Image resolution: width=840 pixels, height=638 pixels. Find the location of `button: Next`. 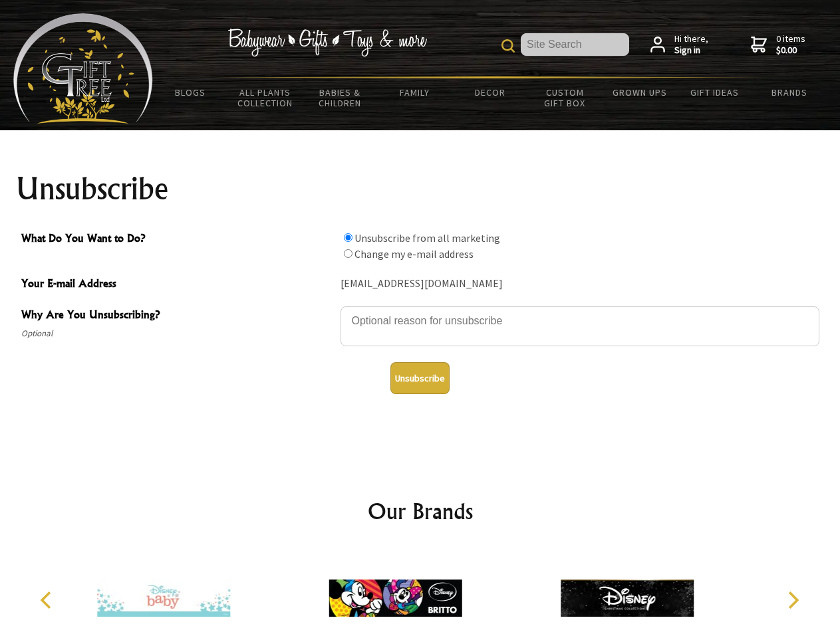

button: Next is located at coordinates (792, 600).